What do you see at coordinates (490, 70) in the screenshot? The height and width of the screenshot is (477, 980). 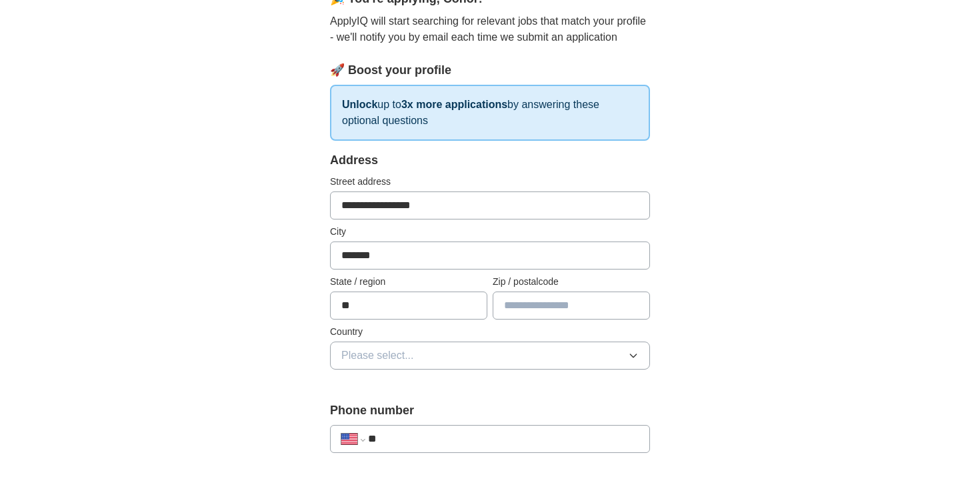 I see `div: 🚀 Boost your profile` at bounding box center [490, 70].